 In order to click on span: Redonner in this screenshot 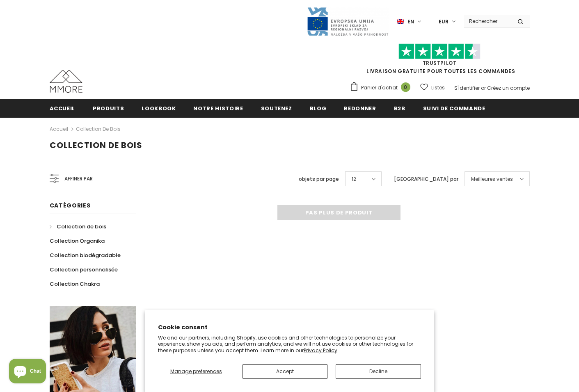, I will do `click(360, 108)`.